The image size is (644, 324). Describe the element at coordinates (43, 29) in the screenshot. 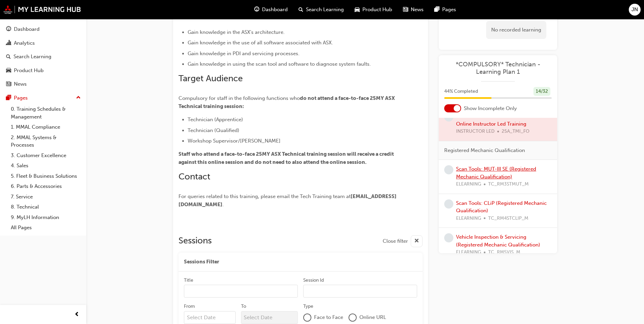

I see `a: Dashboard` at that location.